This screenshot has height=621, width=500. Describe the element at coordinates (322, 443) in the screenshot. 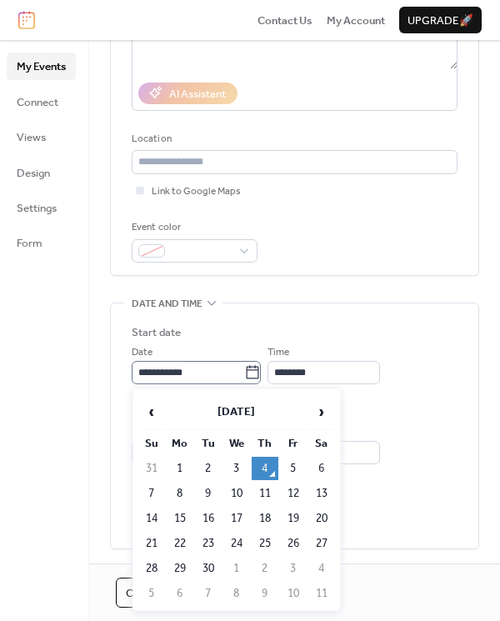

I see `th: Sa` at that location.